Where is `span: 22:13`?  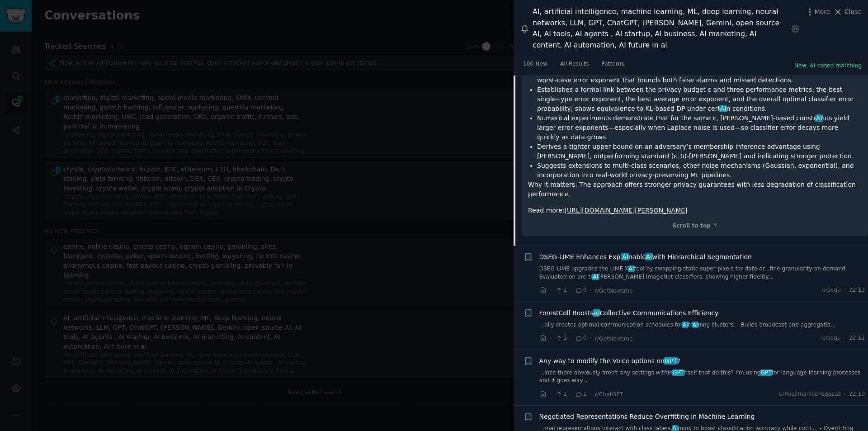 span: 22:13 is located at coordinates (856, 290).